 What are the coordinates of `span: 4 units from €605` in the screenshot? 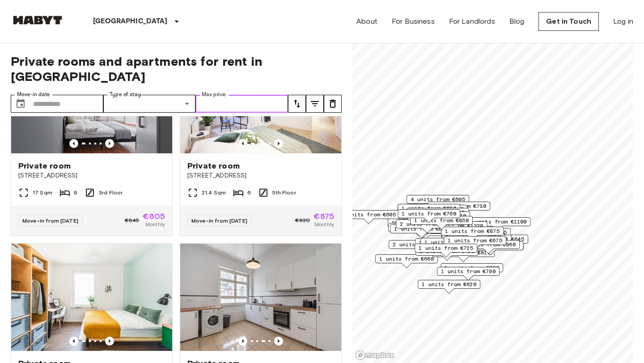 It's located at (438, 199).